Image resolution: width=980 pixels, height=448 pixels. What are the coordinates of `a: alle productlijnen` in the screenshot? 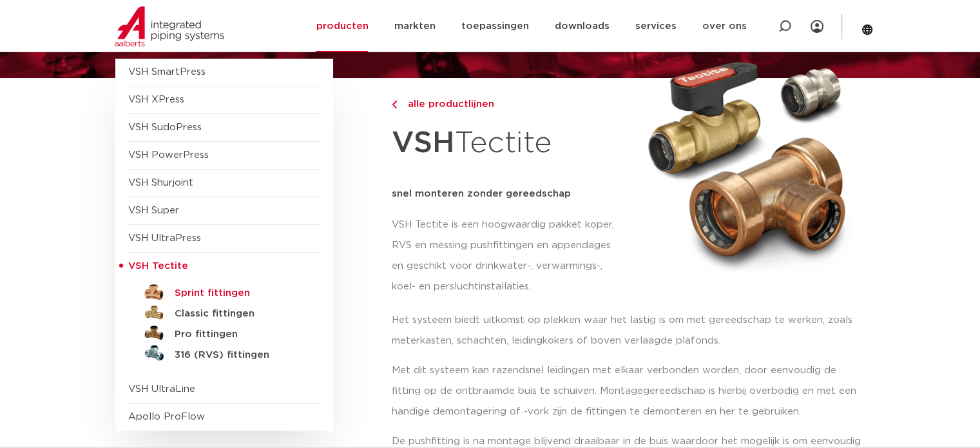 It's located at (508, 104).